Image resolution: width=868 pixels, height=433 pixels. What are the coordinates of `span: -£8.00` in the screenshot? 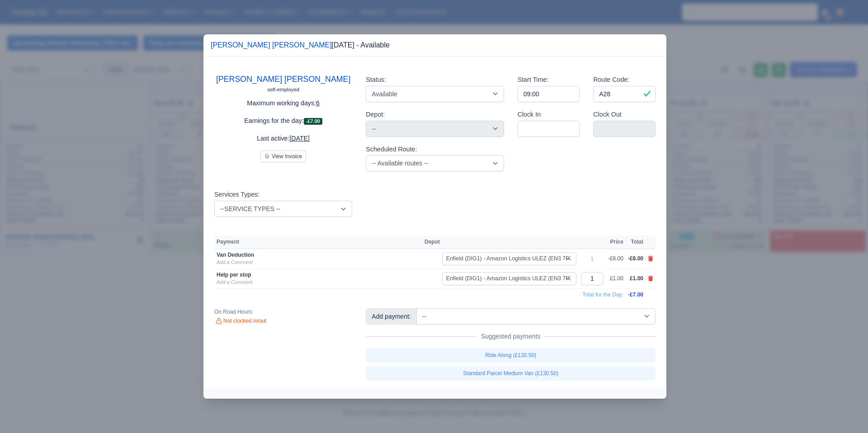 It's located at (636, 259).